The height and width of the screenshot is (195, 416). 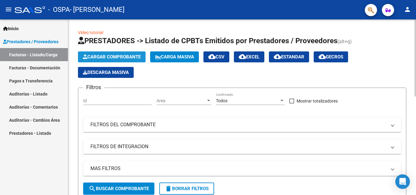 What do you see at coordinates (174, 57) in the screenshot?
I see `span: Carga Masiva` at bounding box center [174, 57].